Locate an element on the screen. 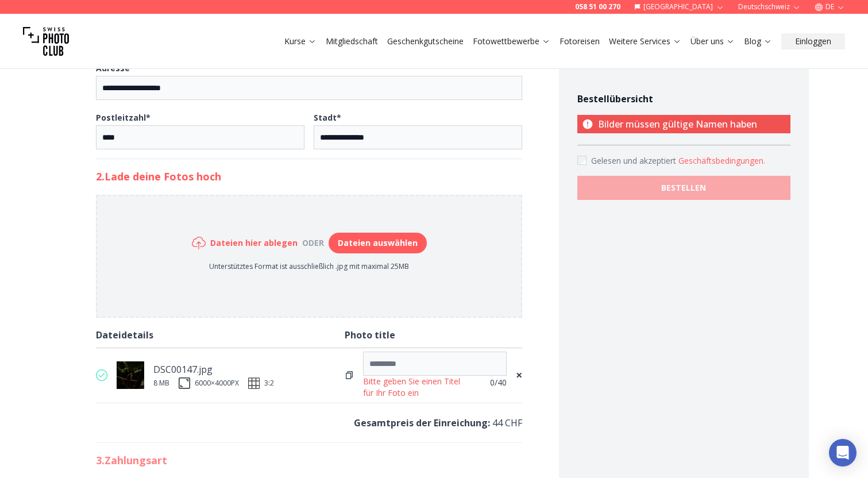 This screenshot has height=478, width=868. p: Bilder müssen gültige Namen haben is located at coordinates (684, 124).